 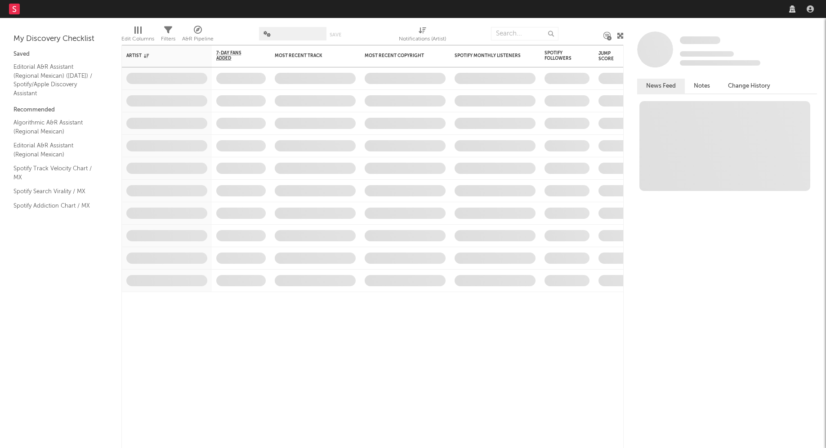 What do you see at coordinates (749, 86) in the screenshot?
I see `button: Change History` at bounding box center [749, 86].